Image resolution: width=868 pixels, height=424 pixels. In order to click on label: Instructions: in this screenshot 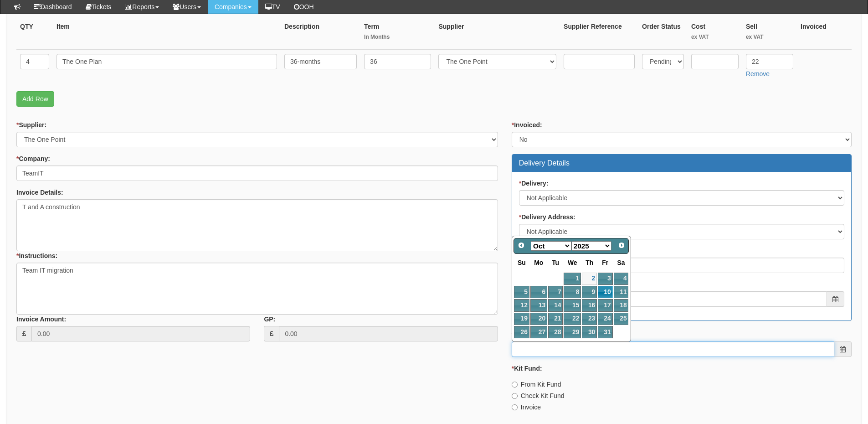, I will do `click(37, 256)`.